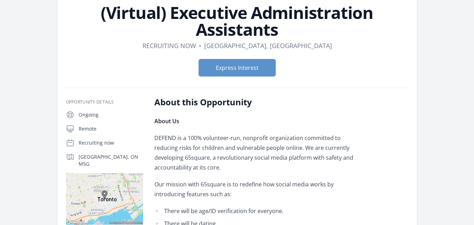  Describe the element at coordinates (111, 115) in the screenshot. I see `p: Ongoing` at that location.